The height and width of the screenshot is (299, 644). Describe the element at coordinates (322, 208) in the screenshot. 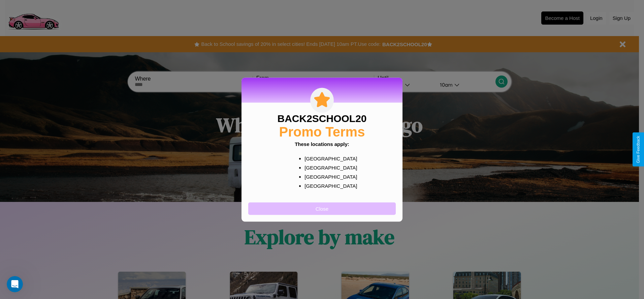

I see `button: Close` at that location.